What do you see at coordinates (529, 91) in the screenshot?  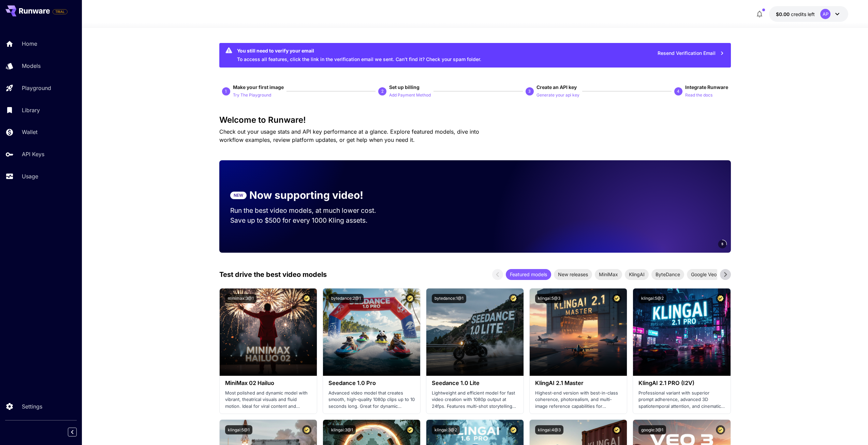 I see `p: 3` at bounding box center [529, 91].